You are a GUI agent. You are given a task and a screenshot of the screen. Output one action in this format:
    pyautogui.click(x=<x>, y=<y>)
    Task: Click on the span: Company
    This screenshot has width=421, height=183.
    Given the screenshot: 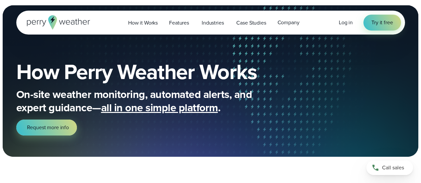 What is the action you would take?
    pyautogui.click(x=288, y=23)
    